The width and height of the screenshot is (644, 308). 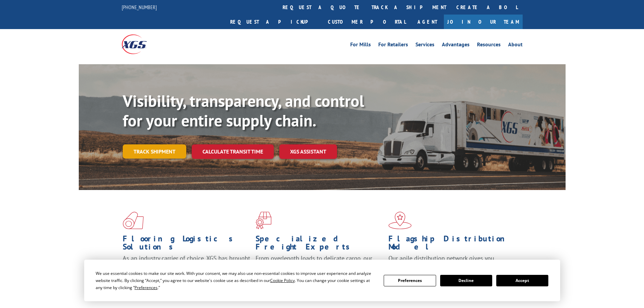 I want to click on h1: Specialized Freight Experts, so click(x=320, y=244).